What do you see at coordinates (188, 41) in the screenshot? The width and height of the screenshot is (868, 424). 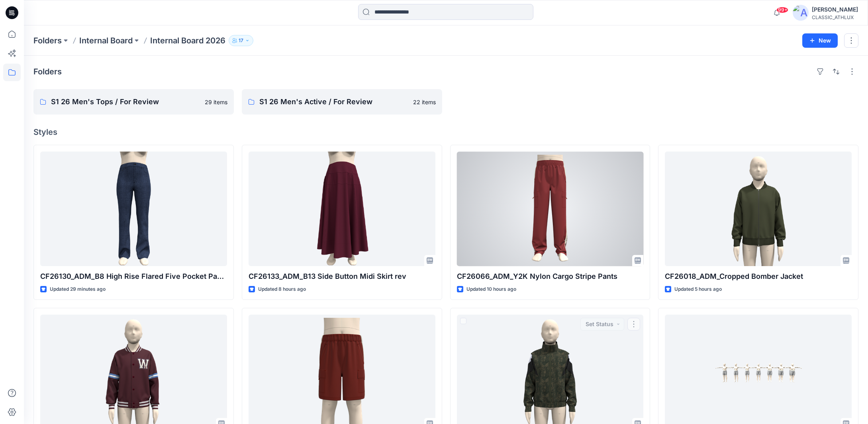 I see `p: Internal Board 2026` at bounding box center [188, 41].